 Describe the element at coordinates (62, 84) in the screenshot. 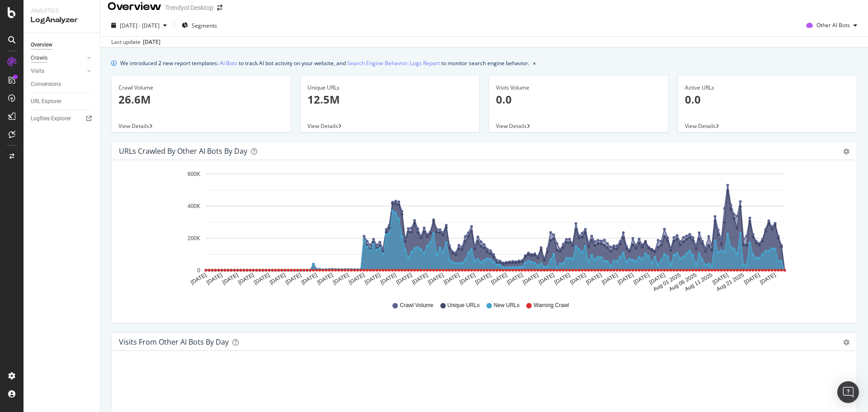

I see `a: Conversions` at that location.